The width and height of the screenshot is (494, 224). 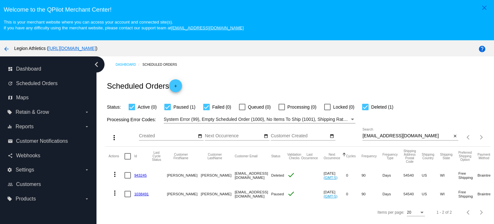 I want to click on span: Dashboard, so click(x=29, y=69).